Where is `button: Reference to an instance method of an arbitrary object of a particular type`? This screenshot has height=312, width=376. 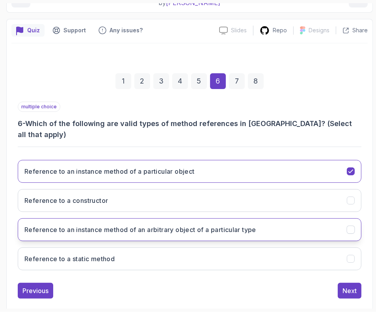
button: Reference to an instance method of an arbitrary object of a particular type is located at coordinates (189, 229).